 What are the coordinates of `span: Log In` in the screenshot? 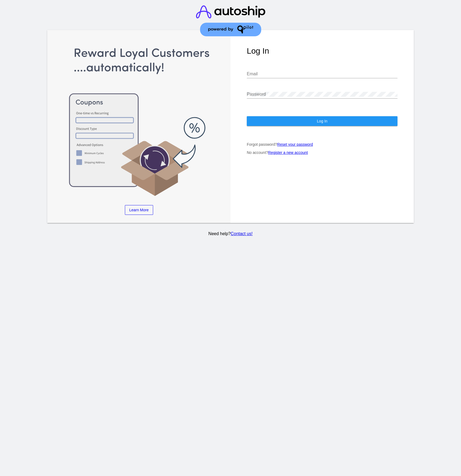 It's located at (322, 121).